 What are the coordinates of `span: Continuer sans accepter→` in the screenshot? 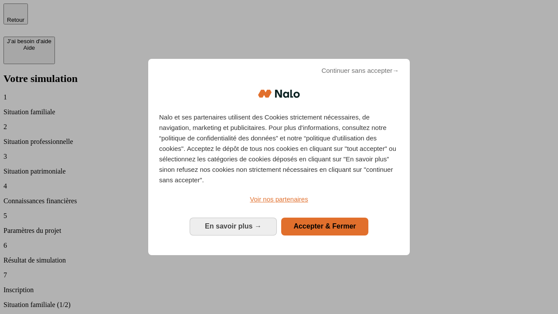 It's located at (360, 71).